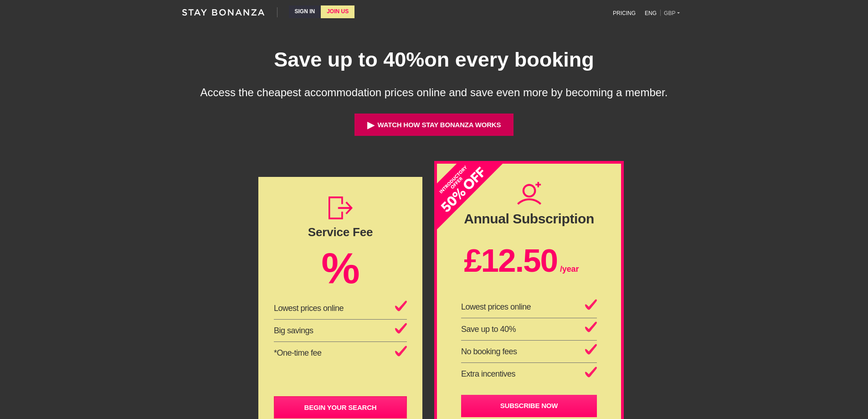 This screenshot has width=868, height=419. I want to click on a: BEGIN YOUR SEARCH, so click(340, 407).